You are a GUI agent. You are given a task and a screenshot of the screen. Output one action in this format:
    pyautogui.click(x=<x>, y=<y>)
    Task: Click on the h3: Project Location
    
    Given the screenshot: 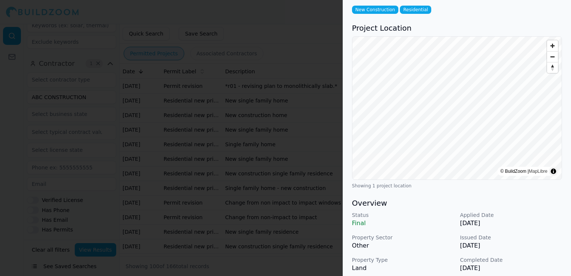 What is the action you would take?
    pyautogui.click(x=457, y=28)
    